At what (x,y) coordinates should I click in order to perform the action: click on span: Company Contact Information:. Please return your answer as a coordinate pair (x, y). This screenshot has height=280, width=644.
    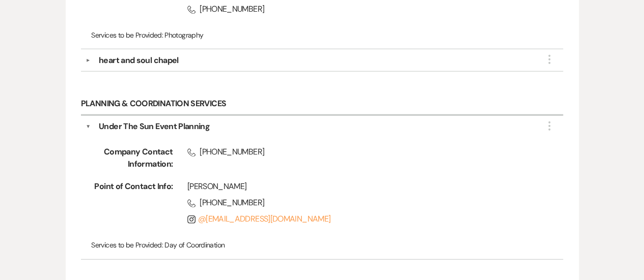
    Looking at the image, I should click on (132, 158).